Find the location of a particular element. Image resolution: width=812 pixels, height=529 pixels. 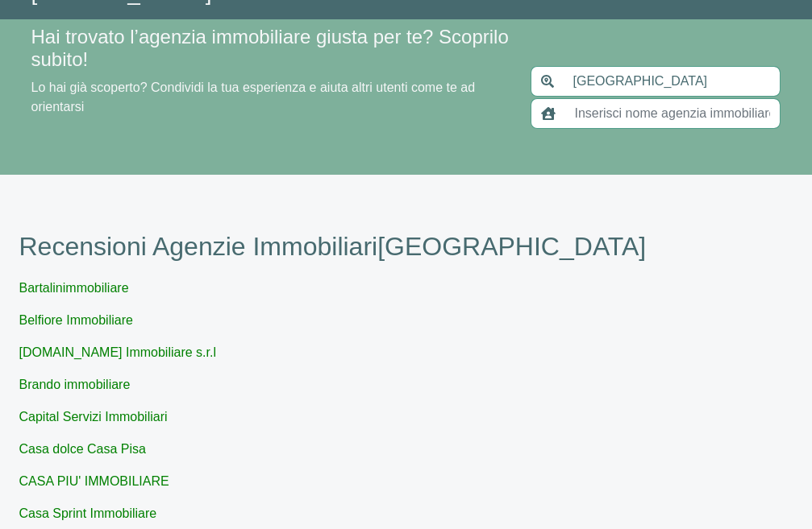

a: Brando immobiliare is located at coordinates (75, 385).